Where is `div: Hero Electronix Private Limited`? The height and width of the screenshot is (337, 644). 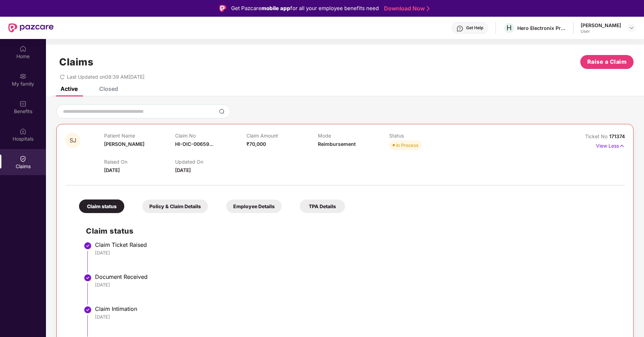 div: Hero Electronix Private Limited is located at coordinates (542, 28).